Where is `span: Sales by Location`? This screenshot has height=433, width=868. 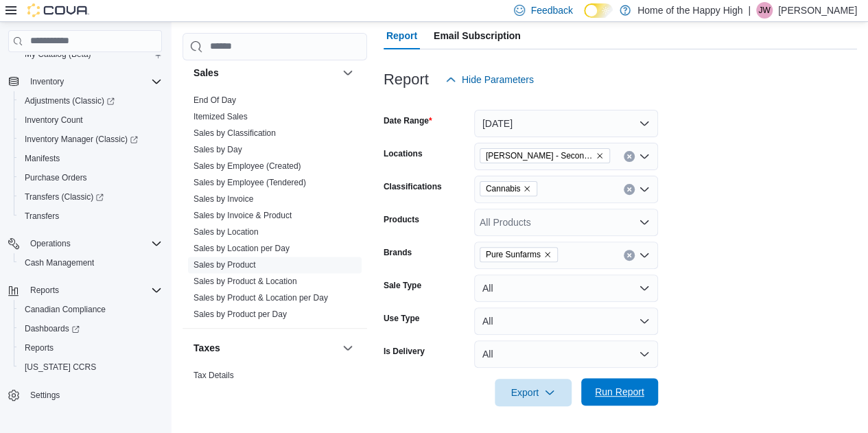 span: Sales by Location is located at coordinates (226, 231).